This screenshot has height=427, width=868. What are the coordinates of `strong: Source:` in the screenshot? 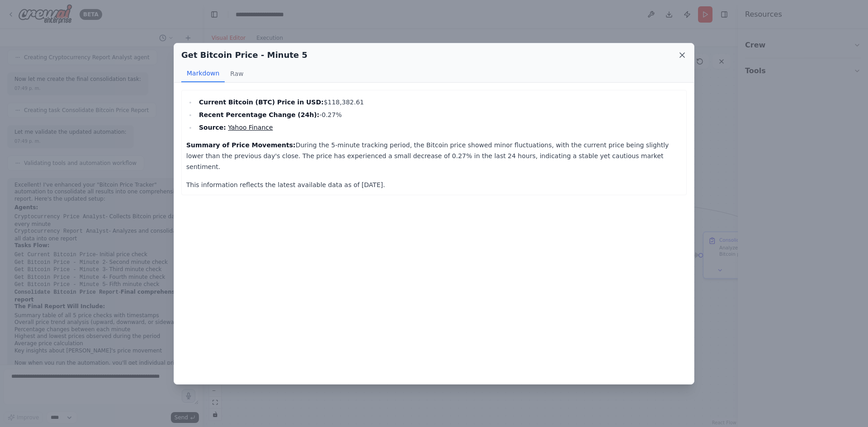 It's located at (212, 128).